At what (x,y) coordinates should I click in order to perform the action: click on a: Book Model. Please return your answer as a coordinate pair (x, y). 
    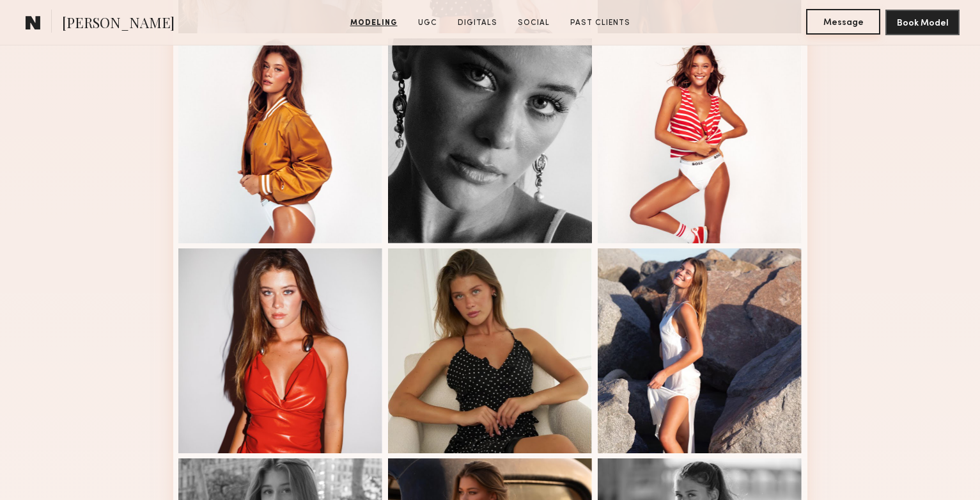
    Looking at the image, I should click on (923, 21).